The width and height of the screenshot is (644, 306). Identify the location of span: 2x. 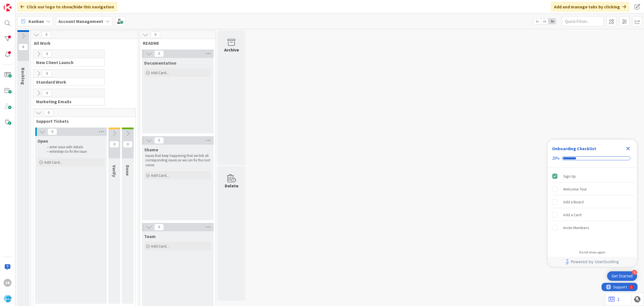
(544, 21).